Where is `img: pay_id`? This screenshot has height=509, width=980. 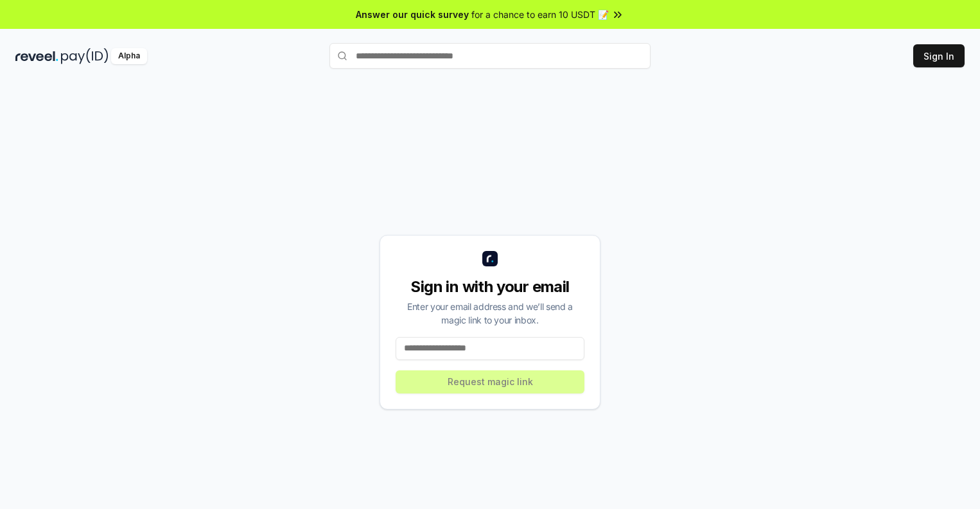
img: pay_id is located at coordinates (84, 56).